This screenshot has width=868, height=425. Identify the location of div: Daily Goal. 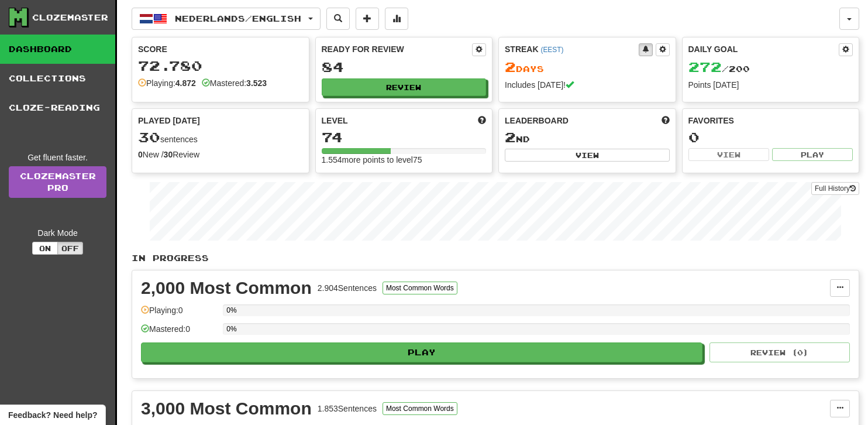
(764, 50).